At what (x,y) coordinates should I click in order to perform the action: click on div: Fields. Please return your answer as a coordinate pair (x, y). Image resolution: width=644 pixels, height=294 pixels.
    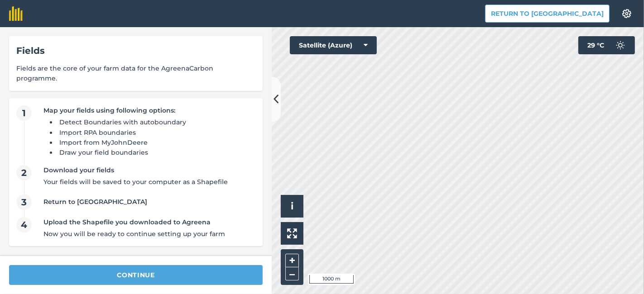
    Looking at the image, I should click on (136, 50).